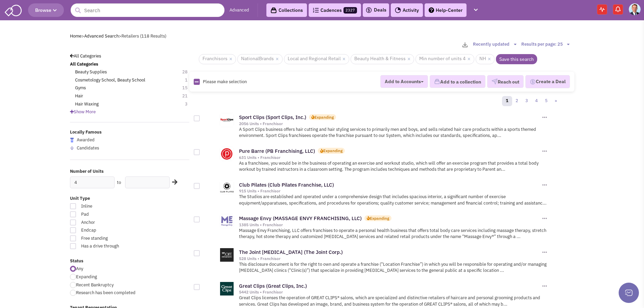  I want to click on label: Unit Type, so click(130, 199).